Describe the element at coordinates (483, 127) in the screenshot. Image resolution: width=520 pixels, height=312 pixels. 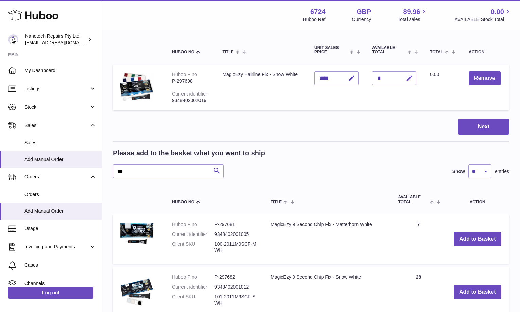
I see `button: Next` at that location.